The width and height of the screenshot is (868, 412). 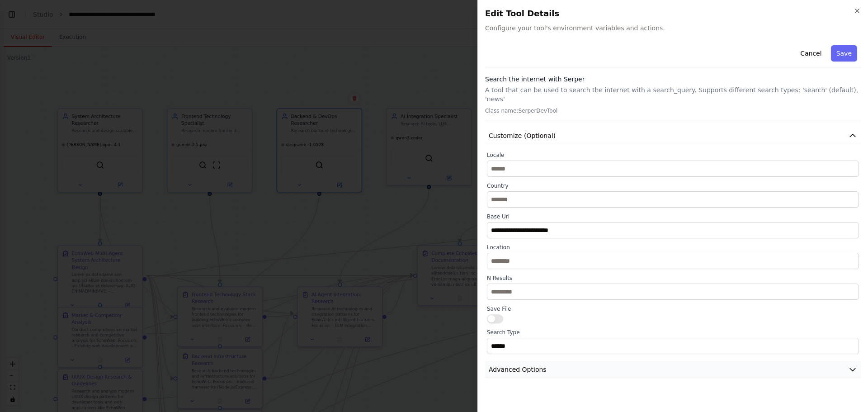 What do you see at coordinates (673, 79) in the screenshot?
I see `h3: Search the internet with Serper` at bounding box center [673, 79].